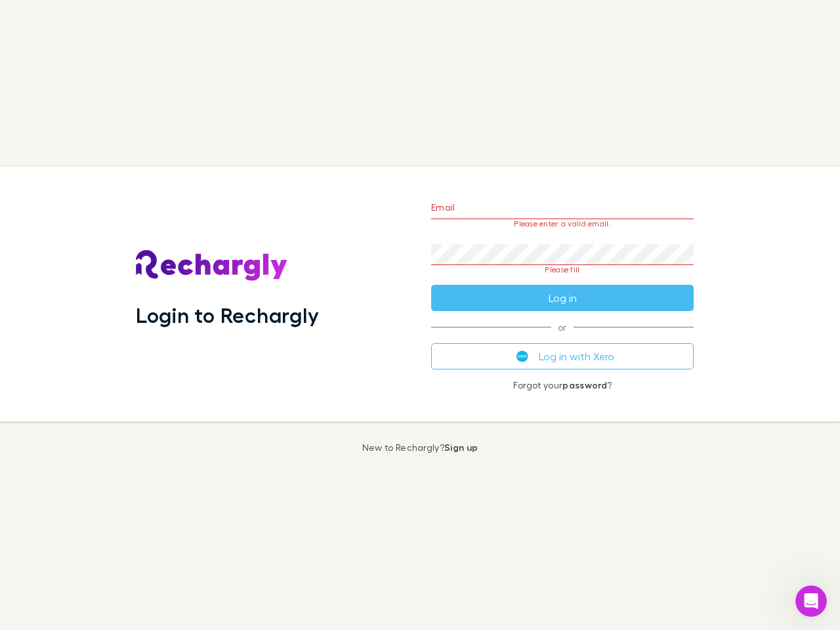  Describe the element at coordinates (585, 384) in the screenshot. I see `a: password` at that location.